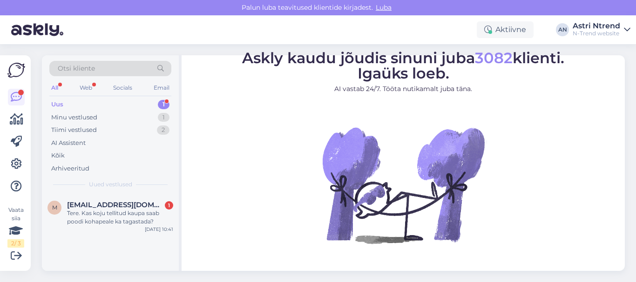  I want to click on div: N-Trend website, so click(596, 34).